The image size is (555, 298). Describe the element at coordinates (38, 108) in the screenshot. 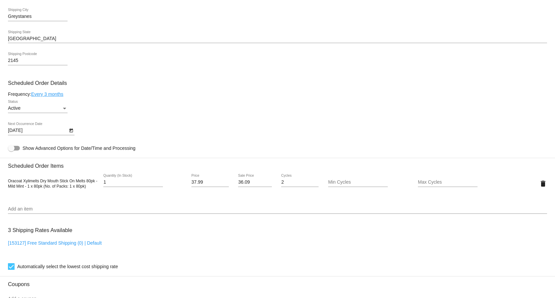

I see `mat-select: Status` at that location.